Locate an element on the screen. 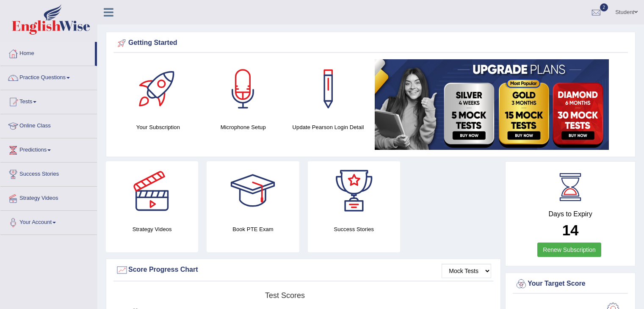 The height and width of the screenshot is (309, 644). div: Your Target Score is located at coordinates (570, 284).